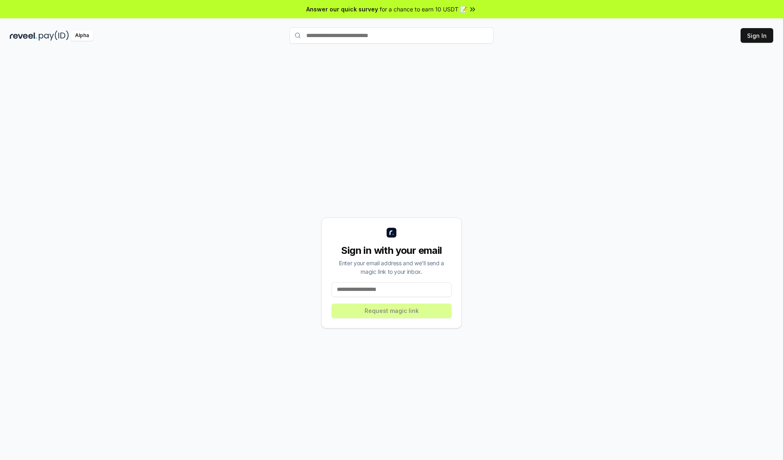 The height and width of the screenshot is (460, 783). Describe the element at coordinates (342, 9) in the screenshot. I see `span: Answer our quick survey` at that location.